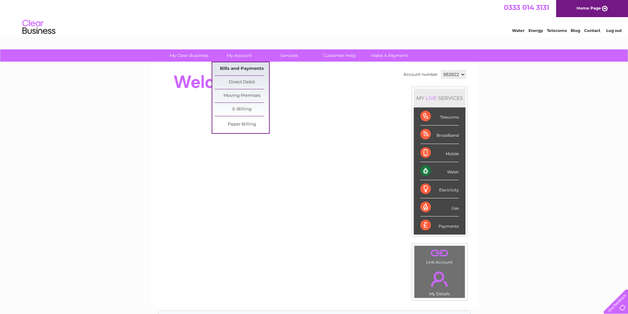  What do you see at coordinates (421, 75) in the screenshot?
I see `td: Account number` at bounding box center [421, 75].